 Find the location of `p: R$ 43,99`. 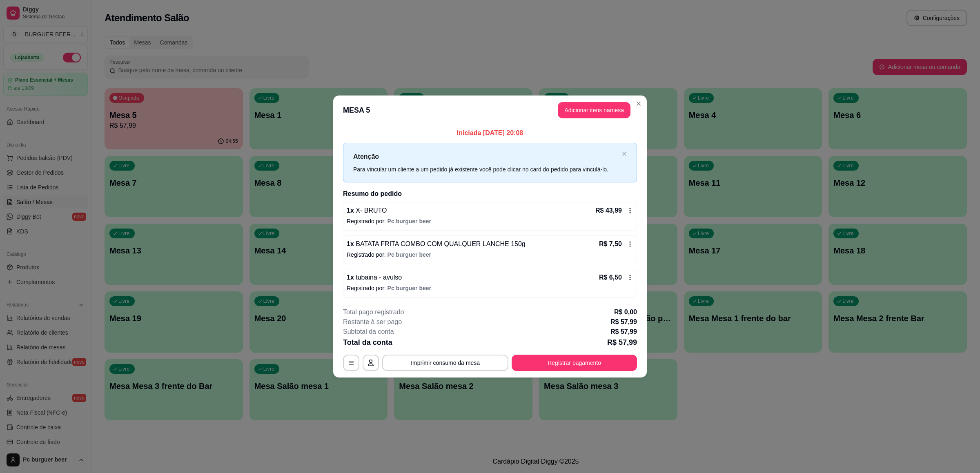

p: R$ 43,99 is located at coordinates (608, 211).